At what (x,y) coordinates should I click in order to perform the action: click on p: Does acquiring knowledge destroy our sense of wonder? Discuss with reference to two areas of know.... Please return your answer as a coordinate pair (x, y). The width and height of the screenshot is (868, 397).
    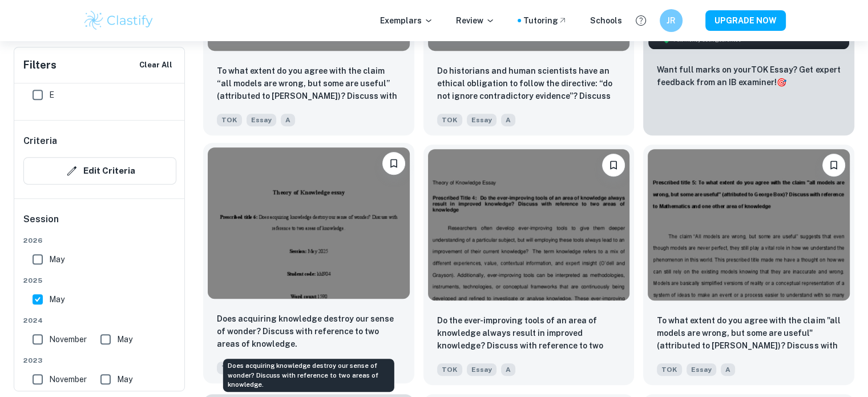
    Looking at the image, I should click on (308, 331).